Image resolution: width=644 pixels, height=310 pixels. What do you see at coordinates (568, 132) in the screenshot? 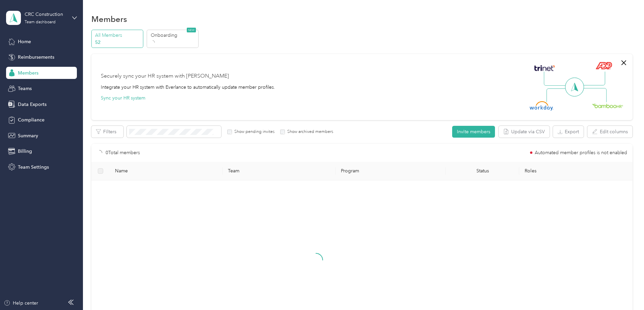
I see `button: Export` at bounding box center [568, 132].